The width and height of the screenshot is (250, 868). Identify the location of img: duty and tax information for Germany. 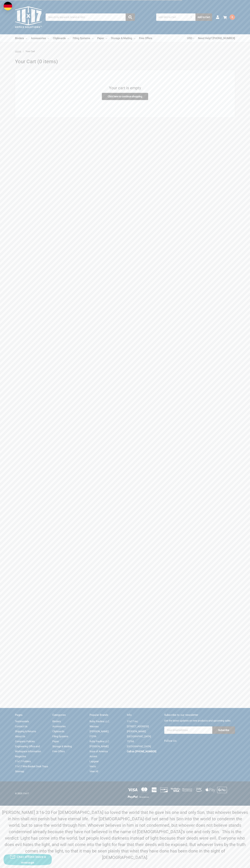
(8, 6).